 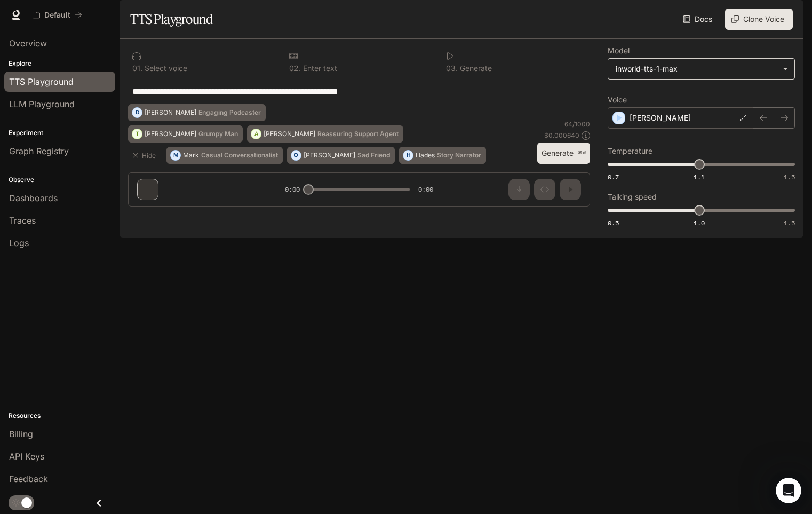 I want to click on button: Clone Voice, so click(x=759, y=19).